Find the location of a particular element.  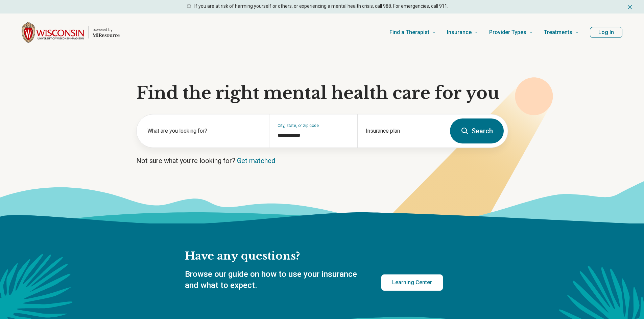

p: If you are at risk of harming yourself or others, or experiencing a mental health crisis, call 98... is located at coordinates (321, 6).